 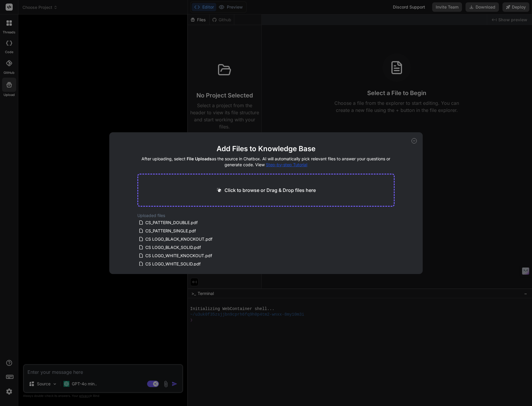 I want to click on span: CS LOGO_WHITE_SOLID.pdf, so click(x=173, y=264).